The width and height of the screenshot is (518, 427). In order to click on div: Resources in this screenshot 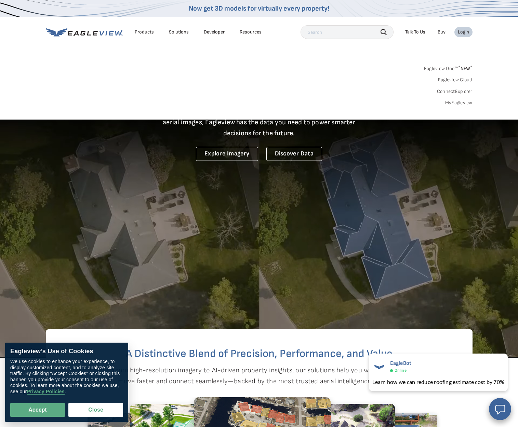, I will do `click(251, 32)`.